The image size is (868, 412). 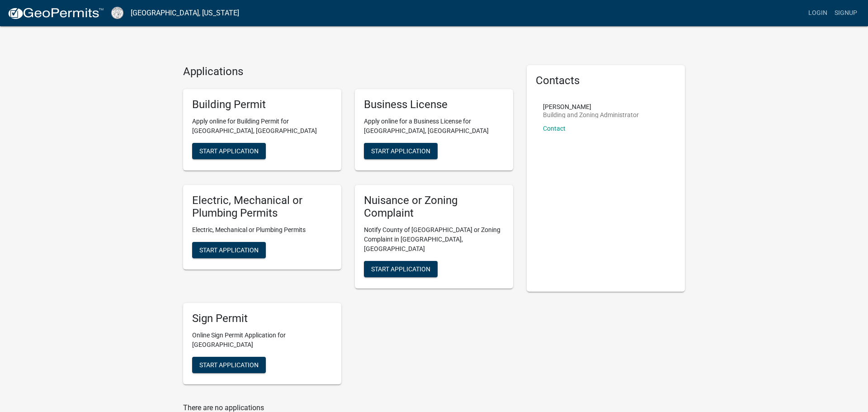 What do you see at coordinates (434, 105) in the screenshot?
I see `h5: Business License` at bounding box center [434, 105].